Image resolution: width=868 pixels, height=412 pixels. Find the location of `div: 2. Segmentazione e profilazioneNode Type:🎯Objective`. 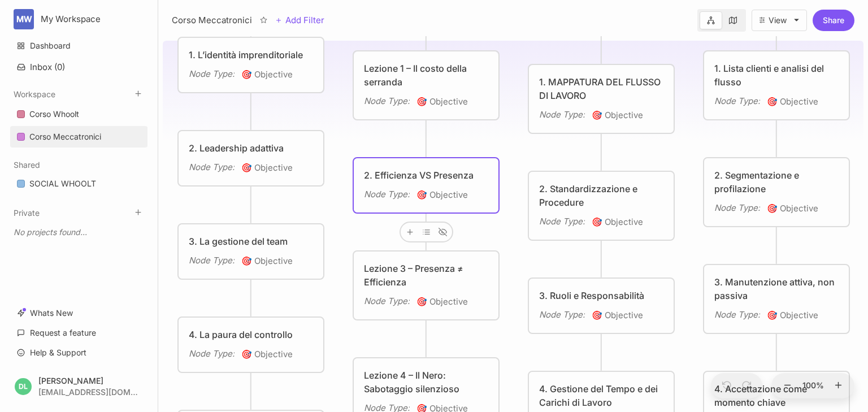

div: 2. Segmentazione e profilazioneNode Type:🎯Objective is located at coordinates (776, 193).